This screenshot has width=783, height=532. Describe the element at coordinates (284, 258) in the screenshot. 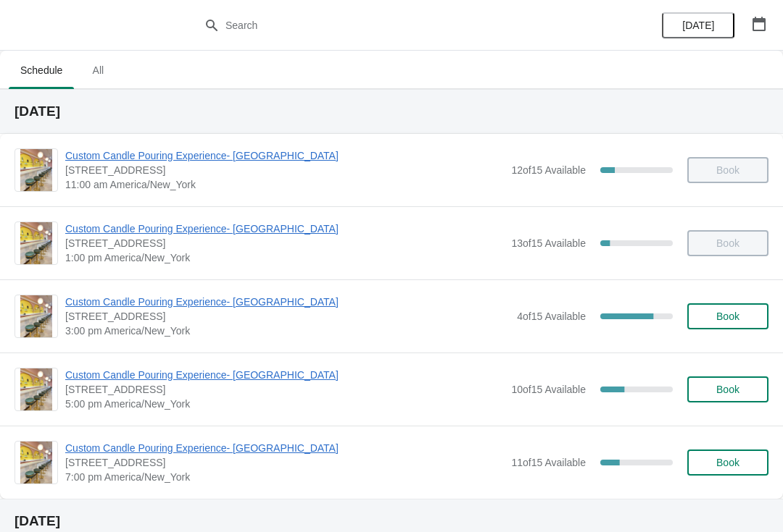

I see `span: 1:00 pm America/New_York` at that location.